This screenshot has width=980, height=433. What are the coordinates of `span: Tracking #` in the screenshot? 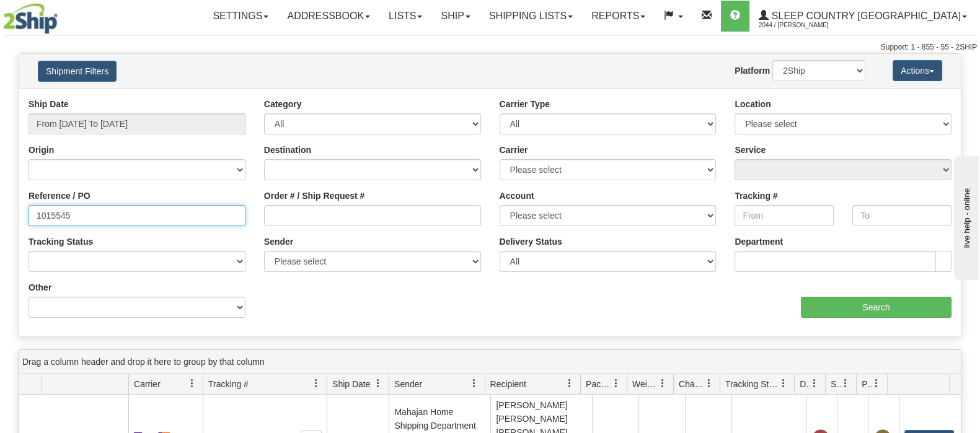 It's located at (228, 384).